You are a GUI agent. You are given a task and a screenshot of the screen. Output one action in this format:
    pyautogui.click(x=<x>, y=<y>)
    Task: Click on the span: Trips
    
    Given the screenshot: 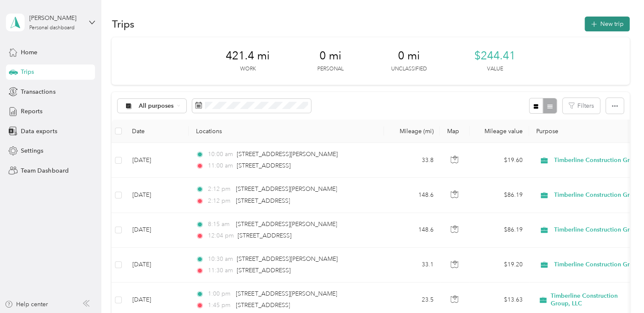 What is the action you would take?
    pyautogui.click(x=27, y=72)
    